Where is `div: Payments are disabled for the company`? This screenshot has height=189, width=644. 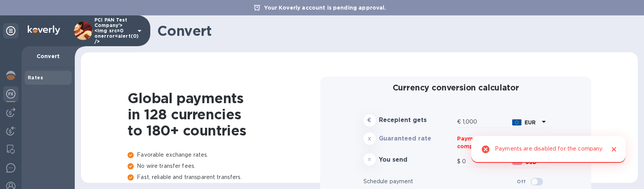 div: Payments are disabled for the company is located at coordinates (548, 149).